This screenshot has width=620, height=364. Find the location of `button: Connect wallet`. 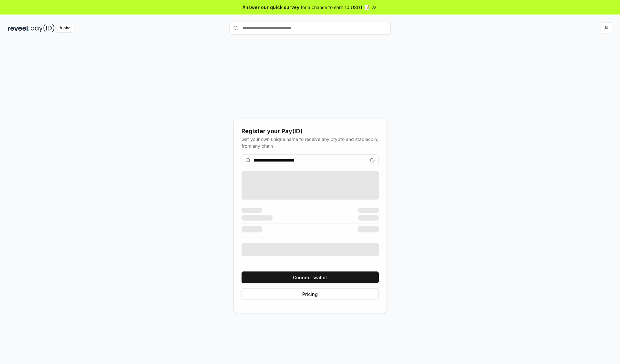

button: Connect wallet is located at coordinates (310, 278).